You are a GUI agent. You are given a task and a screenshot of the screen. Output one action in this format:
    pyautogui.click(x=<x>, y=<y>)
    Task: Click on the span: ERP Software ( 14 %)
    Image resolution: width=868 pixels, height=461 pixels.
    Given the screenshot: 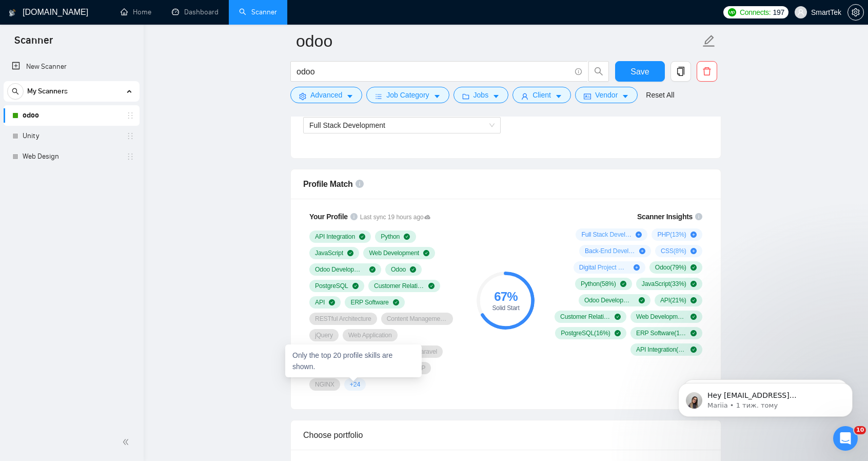 What is the action you would take?
    pyautogui.click(x=661, y=333)
    